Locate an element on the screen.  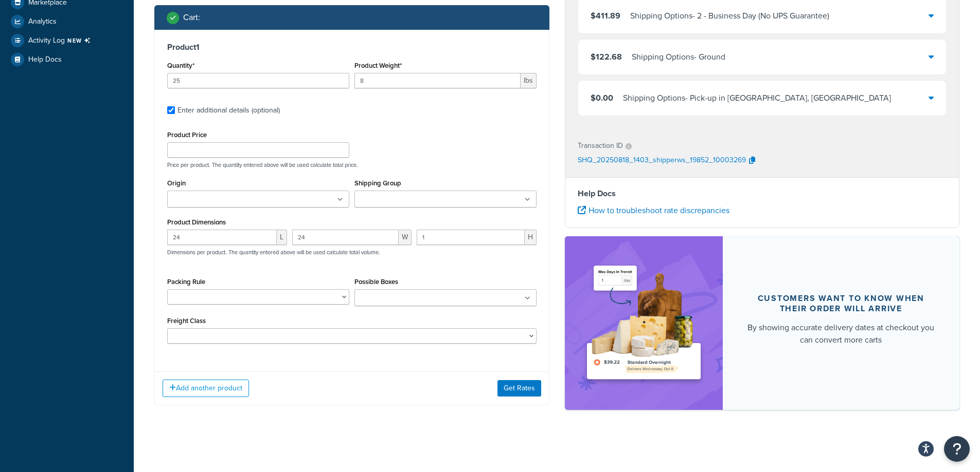
label: Product Price is located at coordinates (186, 135).